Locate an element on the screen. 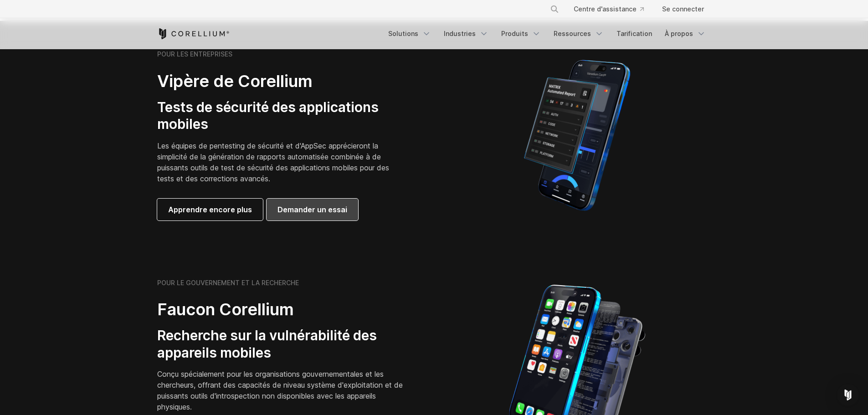  font: Faucon Corellium is located at coordinates (226, 309).